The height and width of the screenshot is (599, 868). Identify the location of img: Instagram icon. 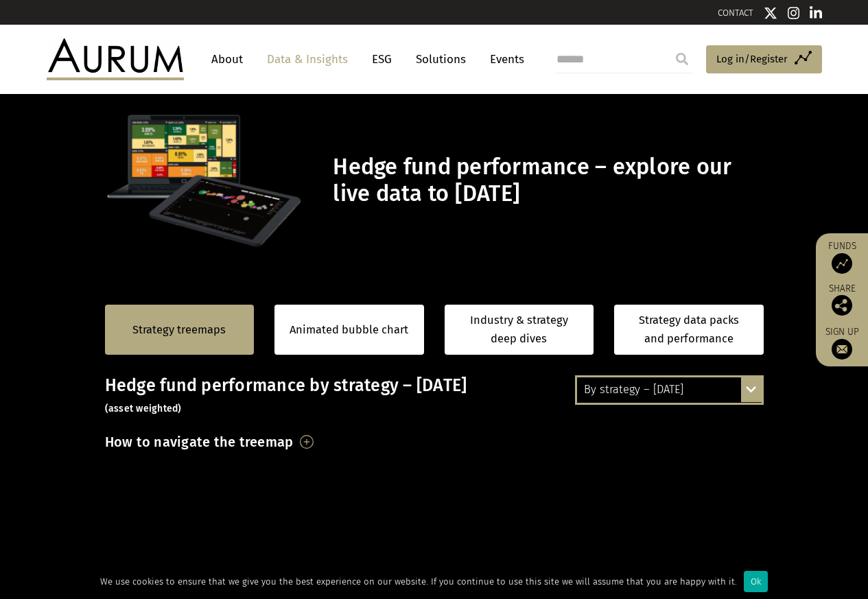
(794, 13).